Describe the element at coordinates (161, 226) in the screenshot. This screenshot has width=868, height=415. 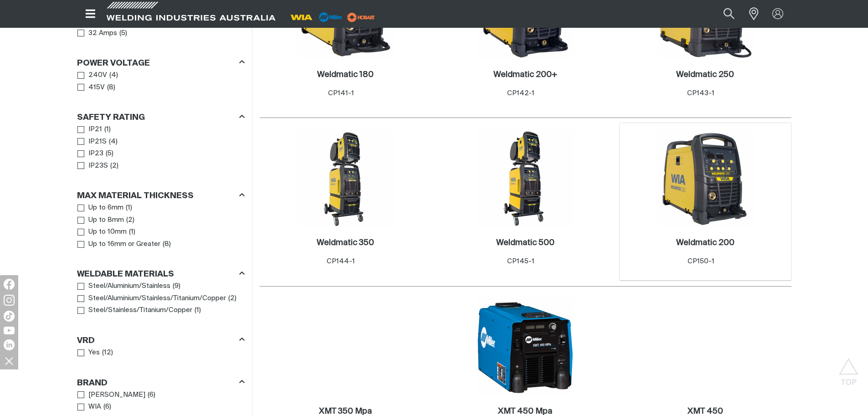
I see `ul: Max Material Thickness` at that location.